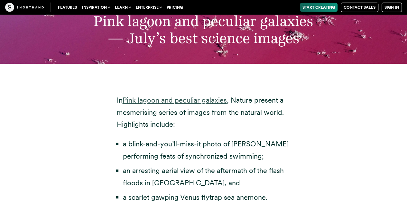 The width and height of the screenshot is (407, 203). I want to click on button: Inspiration, so click(96, 7).